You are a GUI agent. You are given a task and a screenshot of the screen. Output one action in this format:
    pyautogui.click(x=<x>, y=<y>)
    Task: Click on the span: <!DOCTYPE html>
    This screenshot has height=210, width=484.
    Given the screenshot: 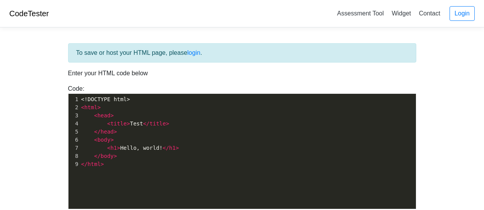 What is the action you would take?
    pyautogui.click(x=106, y=99)
    